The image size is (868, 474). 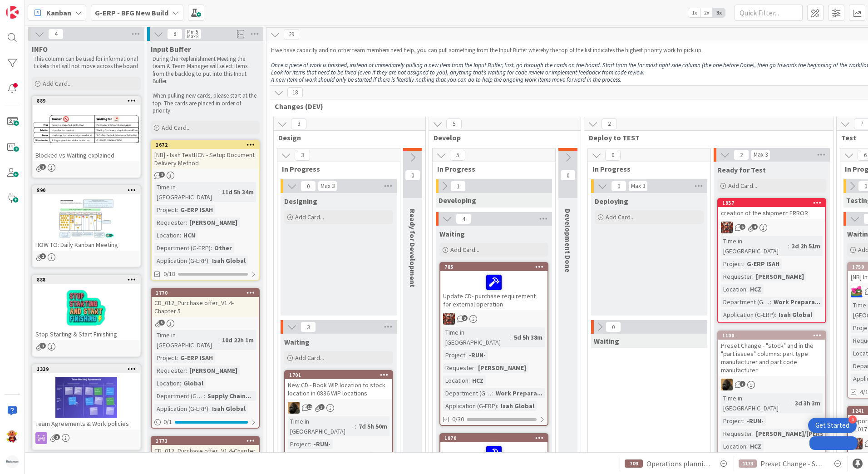 I want to click on div: Max 8, so click(x=193, y=36).